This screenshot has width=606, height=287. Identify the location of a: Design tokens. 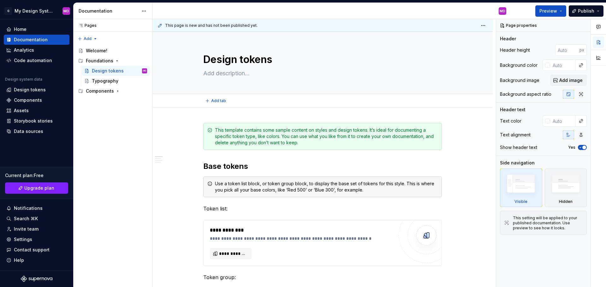
(37, 90).